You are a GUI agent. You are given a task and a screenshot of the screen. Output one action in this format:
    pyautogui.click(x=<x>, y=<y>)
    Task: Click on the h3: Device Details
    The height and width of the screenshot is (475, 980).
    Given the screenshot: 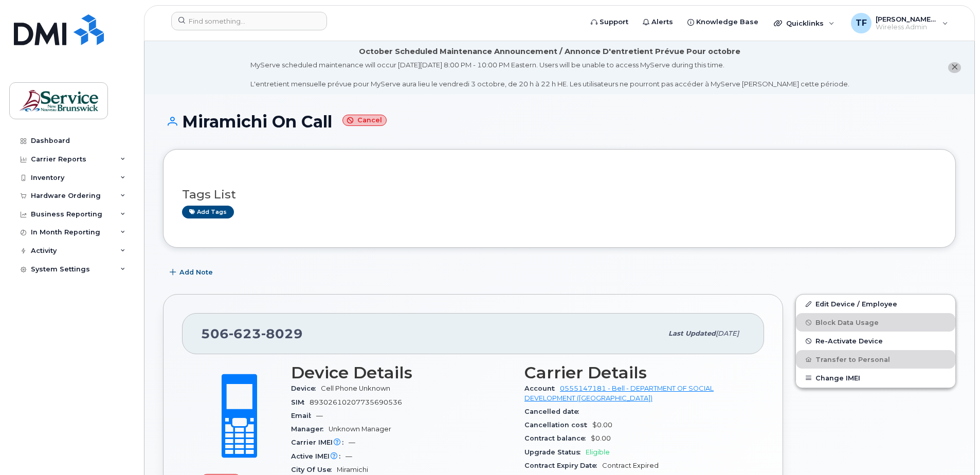 What is the action you would take?
    pyautogui.click(x=401, y=373)
    